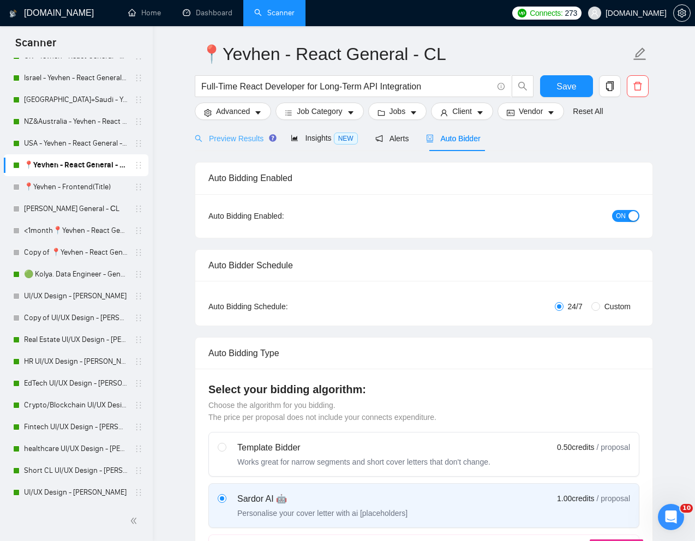  Describe the element at coordinates (76, 253) in the screenshot. I see `a: Copy of 📍Yevhen - React General - СL` at that location.